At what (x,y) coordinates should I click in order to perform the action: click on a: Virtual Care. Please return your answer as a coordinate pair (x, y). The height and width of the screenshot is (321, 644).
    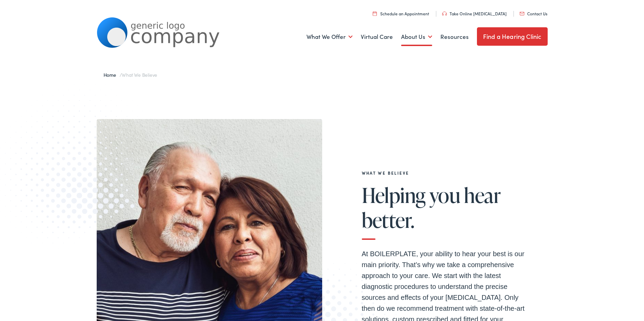
    Looking at the image, I should click on (377, 37).